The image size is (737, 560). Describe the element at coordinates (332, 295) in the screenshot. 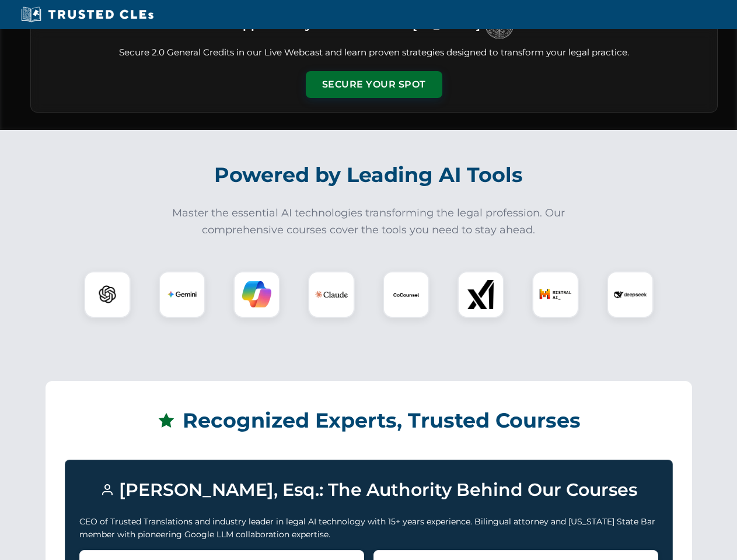

I see `img: Claude Logo` at that location.